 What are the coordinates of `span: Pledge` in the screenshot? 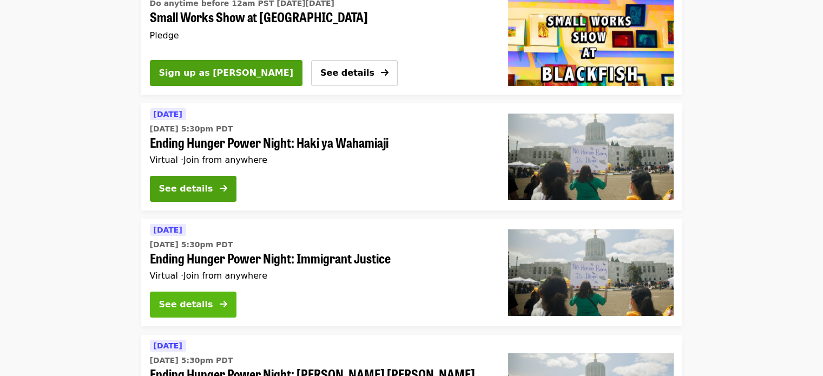 It's located at (165, 35).